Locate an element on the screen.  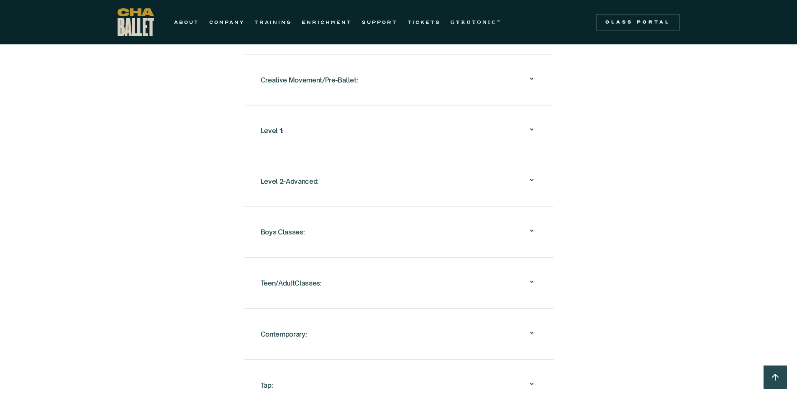
a: ENRICHMENT is located at coordinates (327, 22).